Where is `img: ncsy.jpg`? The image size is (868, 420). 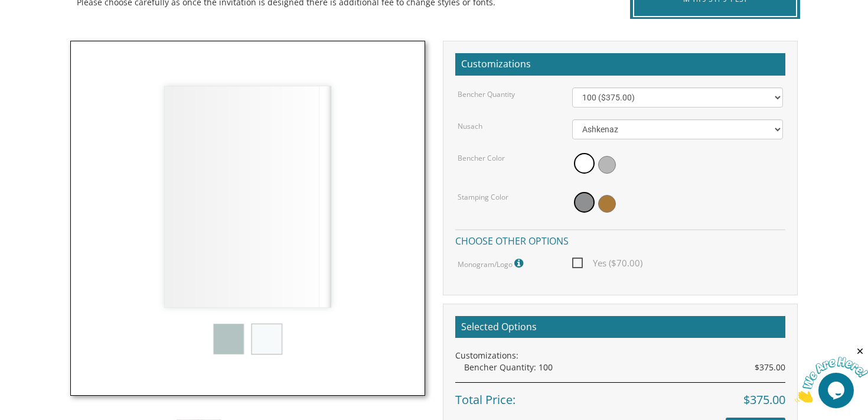 img: ncsy.jpg is located at coordinates (248, 218).